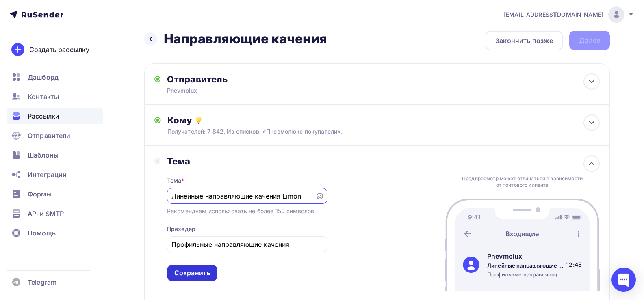 Image resolution: width=644 pixels, height=300 pixels. Describe the element at coordinates (49, 135) in the screenshot. I see `span: Отправители` at that location.